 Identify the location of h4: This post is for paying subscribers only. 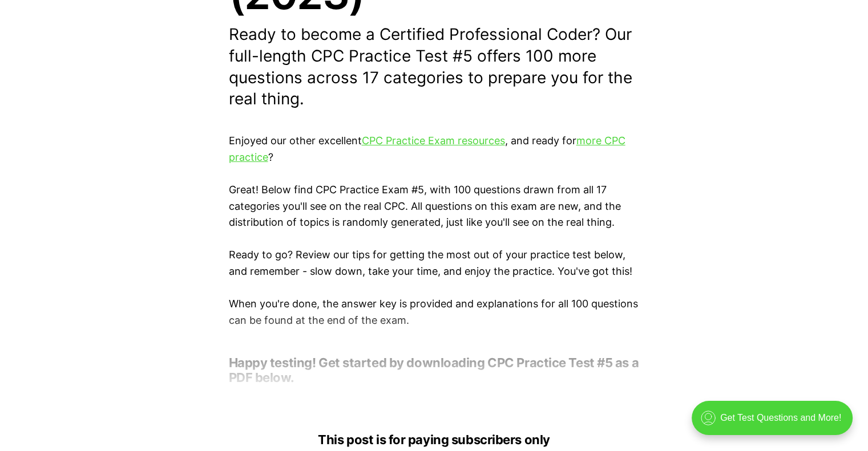
(434, 440).